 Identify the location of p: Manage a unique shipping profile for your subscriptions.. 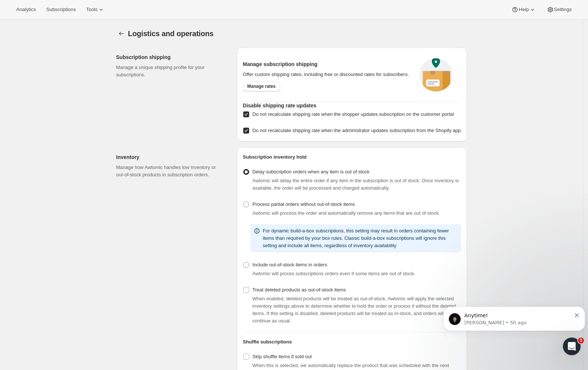
(171, 71).